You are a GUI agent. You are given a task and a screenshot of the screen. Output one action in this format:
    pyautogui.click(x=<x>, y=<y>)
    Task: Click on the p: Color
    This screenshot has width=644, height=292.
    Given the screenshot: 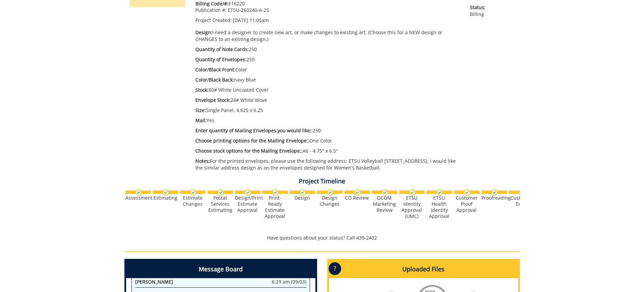 What is the action you would take?
    pyautogui.click(x=328, y=70)
    